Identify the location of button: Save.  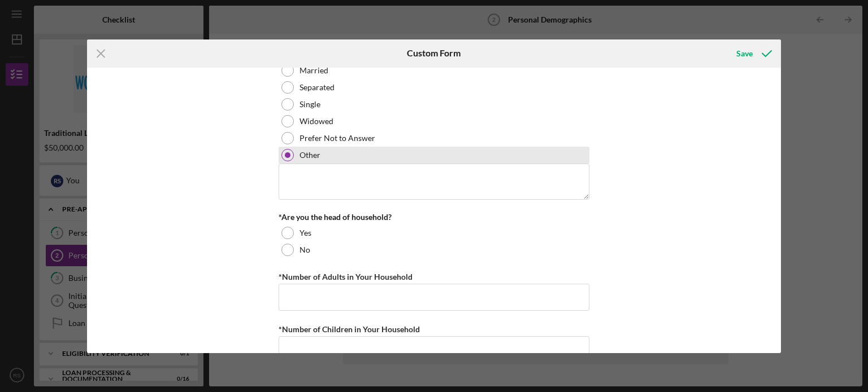
(753, 53).